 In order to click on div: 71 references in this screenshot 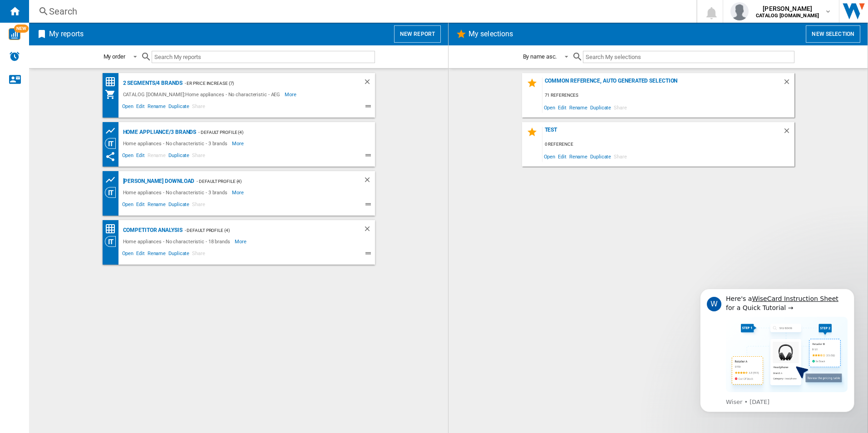, I will do `click(667, 95)`.